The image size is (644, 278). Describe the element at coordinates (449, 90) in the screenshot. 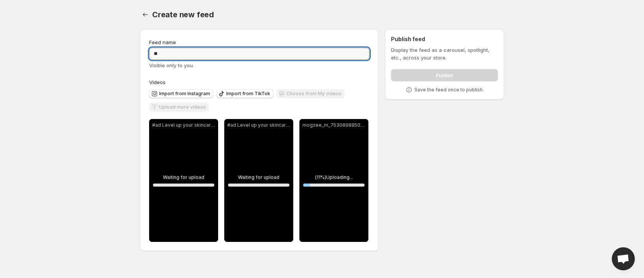

I see `p: Save the feed once to publish.` at that location.